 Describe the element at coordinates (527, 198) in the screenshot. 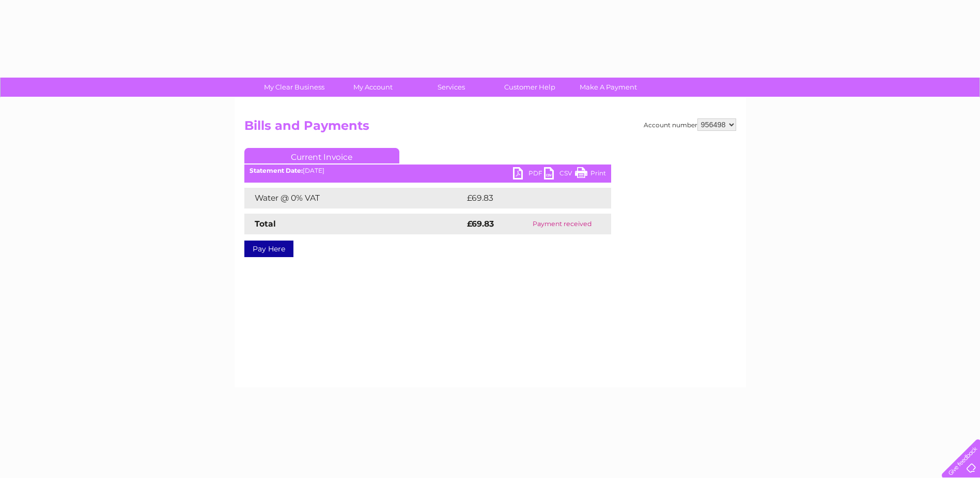

I see `td: £69.83` at that location.